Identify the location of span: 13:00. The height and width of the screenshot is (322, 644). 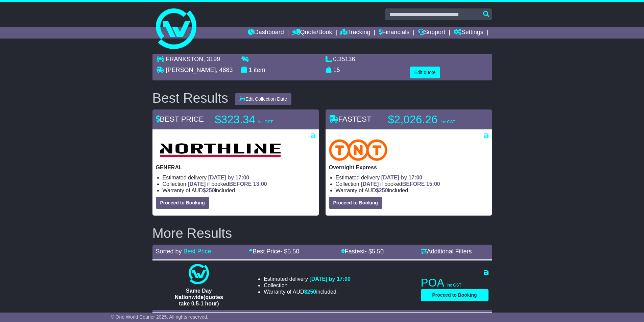
(260, 184).